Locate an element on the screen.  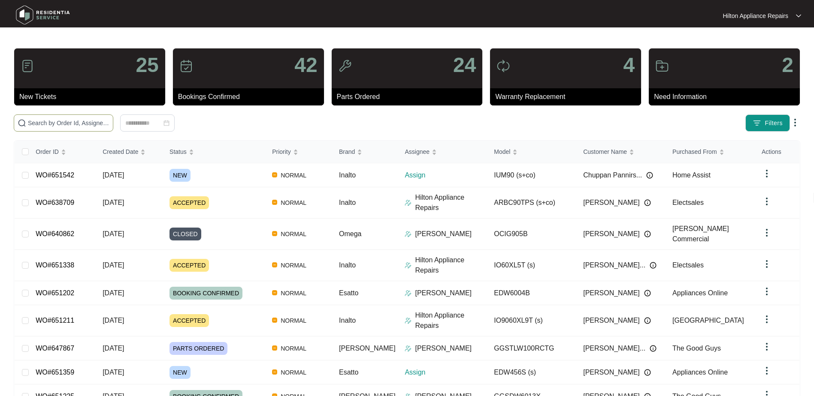
button: filter iconFilters is located at coordinates (767, 123).